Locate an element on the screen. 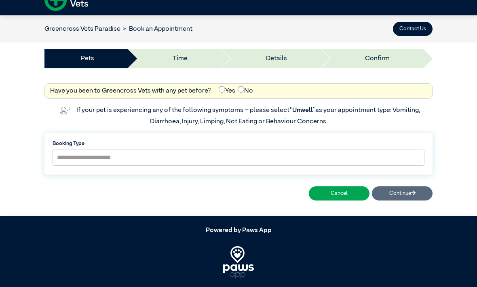 This screenshot has height=287, width=477. button: Contact Us is located at coordinates (413, 29).